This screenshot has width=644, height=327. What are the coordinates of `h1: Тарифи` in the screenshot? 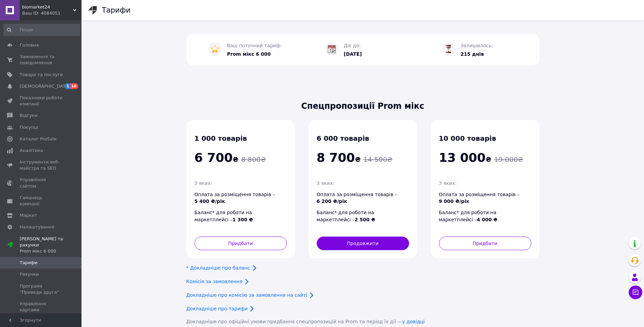 It's located at (116, 10).